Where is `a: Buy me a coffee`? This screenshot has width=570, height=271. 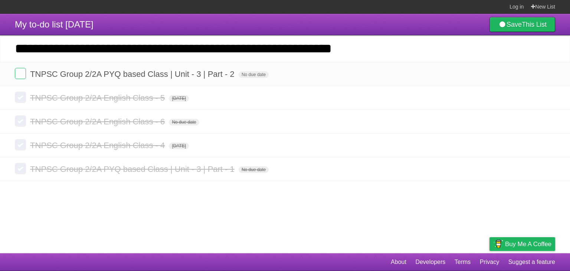
a: Buy me a coffee is located at coordinates (522, 244).